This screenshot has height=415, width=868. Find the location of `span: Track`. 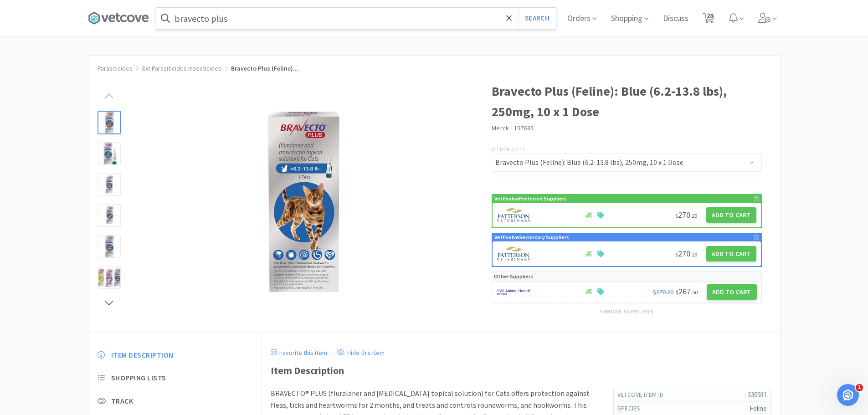

span: Track is located at coordinates (122, 401).